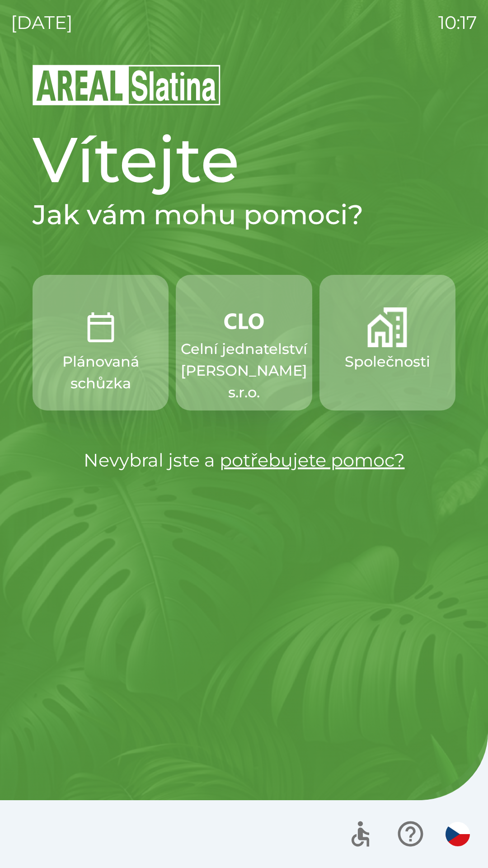 Image resolution: width=488 pixels, height=868 pixels. I want to click on h1: Vítejte, so click(244, 159).